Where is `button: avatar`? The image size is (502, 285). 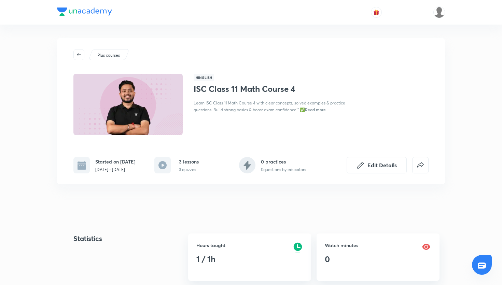
button: avatar is located at coordinates (376, 12).